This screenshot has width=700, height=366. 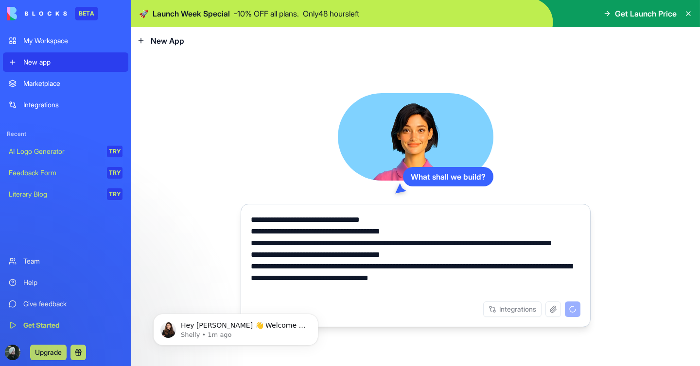 I want to click on p: Message from Shelly, sent 1m ago, so click(x=105, y=42).